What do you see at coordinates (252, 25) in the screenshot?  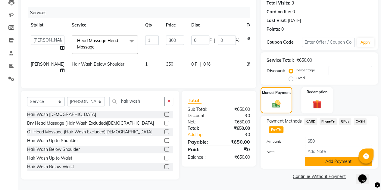 I see `th: Total` at bounding box center [252, 25].